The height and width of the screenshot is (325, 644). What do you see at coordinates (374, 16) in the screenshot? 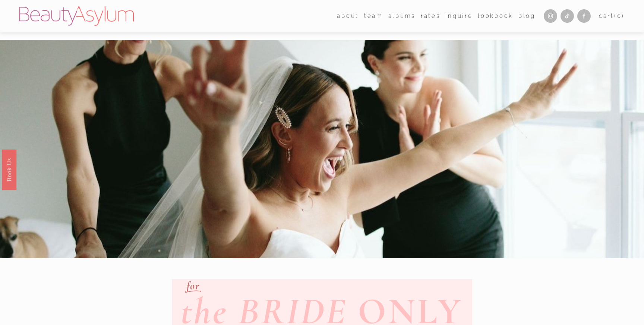
I see `span: team` at bounding box center [374, 16].